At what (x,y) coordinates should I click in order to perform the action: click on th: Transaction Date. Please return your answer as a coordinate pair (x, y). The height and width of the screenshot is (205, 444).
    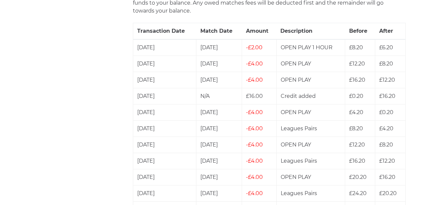
    Looking at the image, I should click on (165, 31).